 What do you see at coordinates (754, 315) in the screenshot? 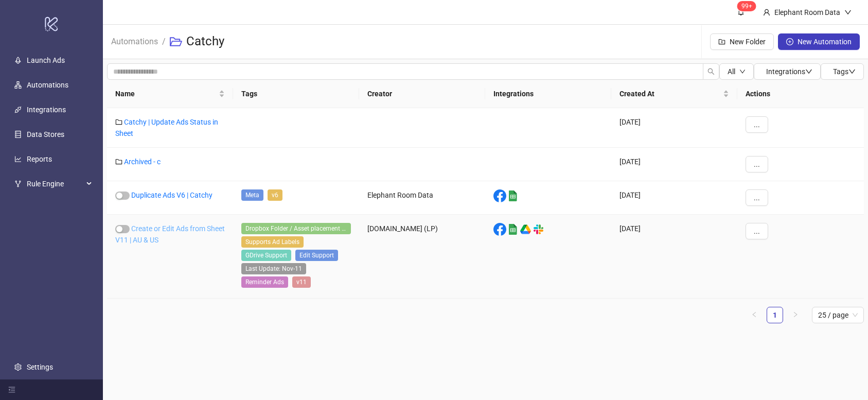
I see `button: left` at bounding box center [754, 315].